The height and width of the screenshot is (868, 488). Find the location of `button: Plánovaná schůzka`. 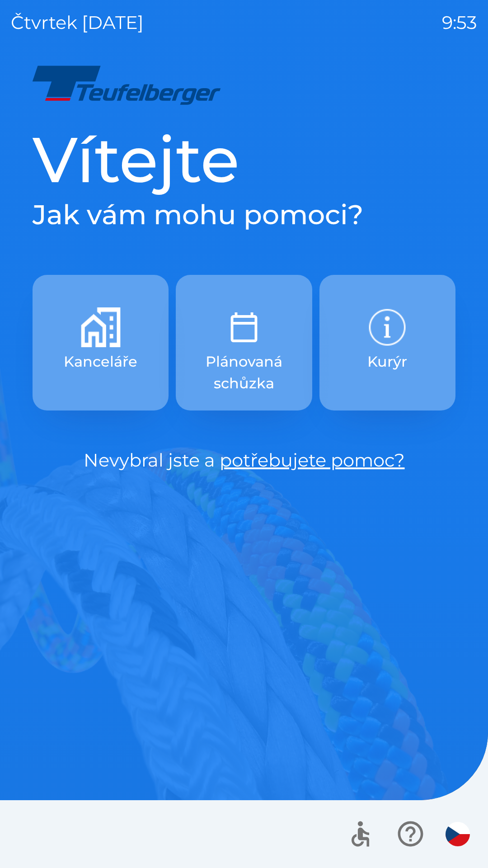

button: Plánovaná schůzka is located at coordinates (244, 343).